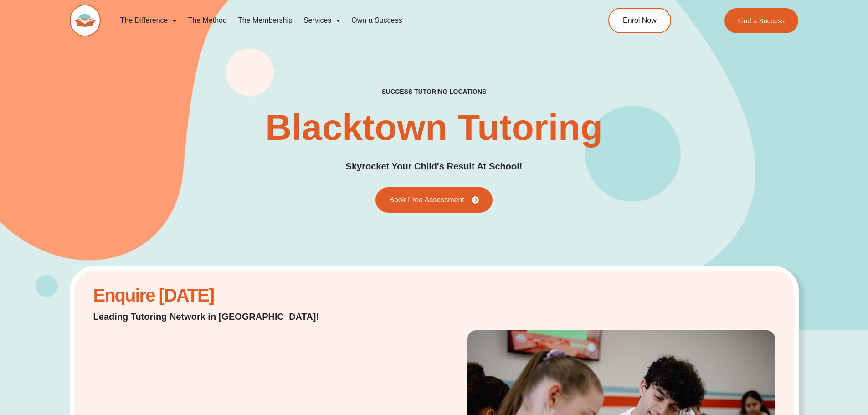 The height and width of the screenshot is (415, 868). I want to click on a: Book Free Assessment, so click(434, 200).